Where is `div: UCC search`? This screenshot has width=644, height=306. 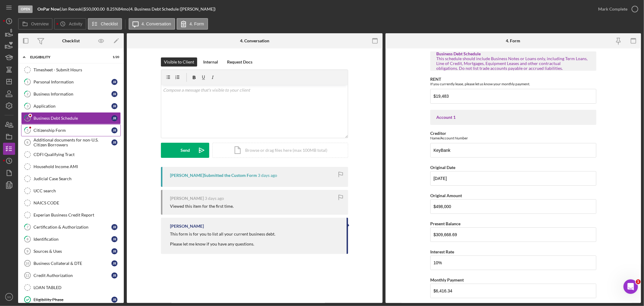 div: UCC search is located at coordinates (77, 191).